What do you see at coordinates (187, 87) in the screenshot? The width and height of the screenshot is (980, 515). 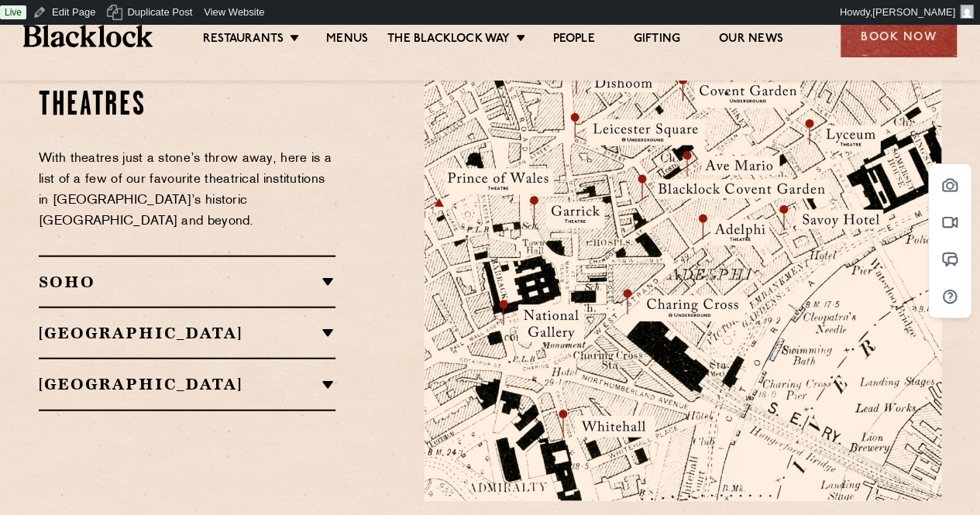 I see `h2: A Few of our Favourite Theatres` at bounding box center [187, 87].